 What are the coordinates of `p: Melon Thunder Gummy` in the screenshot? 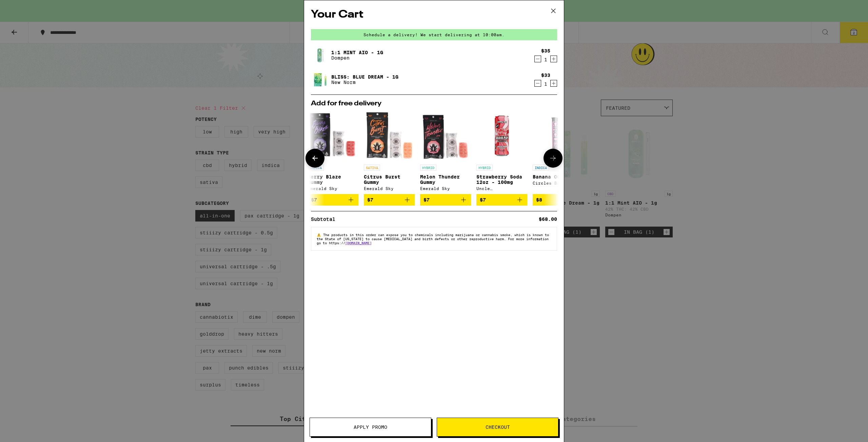 It's located at (446, 180).